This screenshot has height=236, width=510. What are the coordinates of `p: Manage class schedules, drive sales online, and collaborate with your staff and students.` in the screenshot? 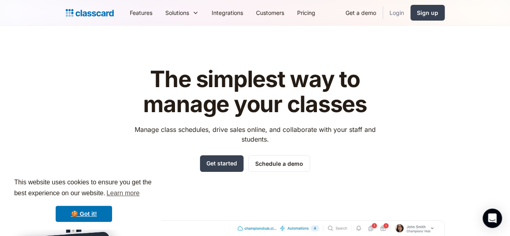 It's located at (255, 134).